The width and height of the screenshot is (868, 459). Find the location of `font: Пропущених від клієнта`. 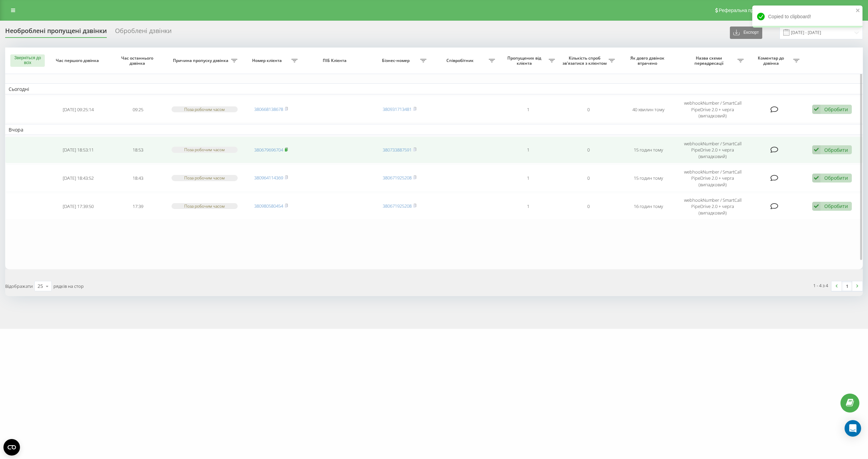

font: Пропущених від клієнта is located at coordinates (524, 61).